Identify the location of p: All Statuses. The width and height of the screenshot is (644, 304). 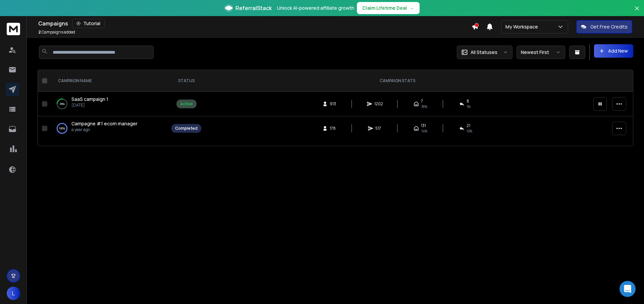
(484, 52).